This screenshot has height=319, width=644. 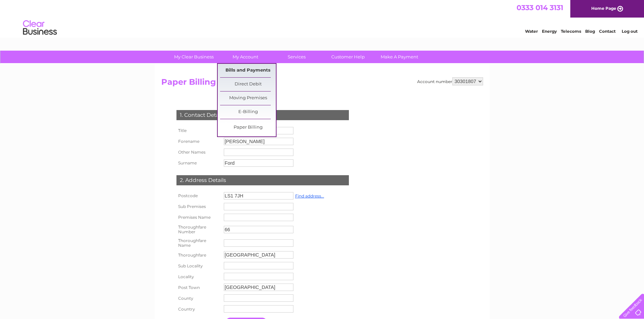 What do you see at coordinates (245, 57) in the screenshot?
I see `a: My Account` at bounding box center [245, 57].